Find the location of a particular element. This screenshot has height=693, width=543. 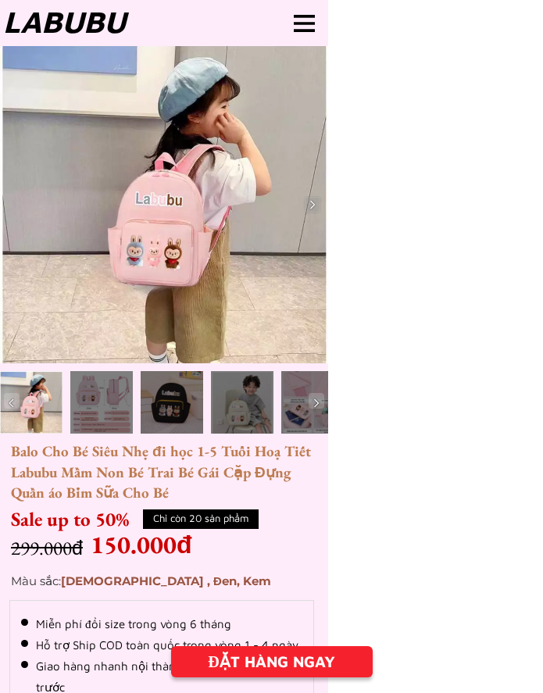

h4: Chỉ còn 20 sản phẩm is located at coordinates (201, 519).